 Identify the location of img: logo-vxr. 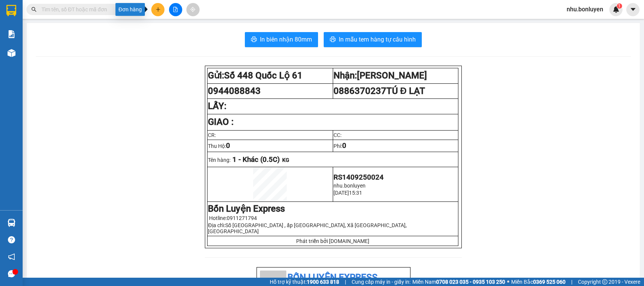
(11, 11).